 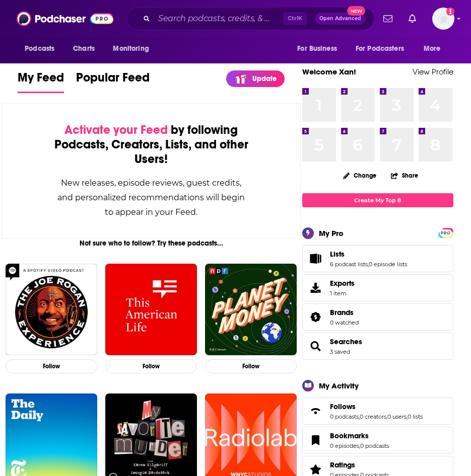 What do you see at coordinates (41, 80) in the screenshot?
I see `span: My Feed` at bounding box center [41, 80].